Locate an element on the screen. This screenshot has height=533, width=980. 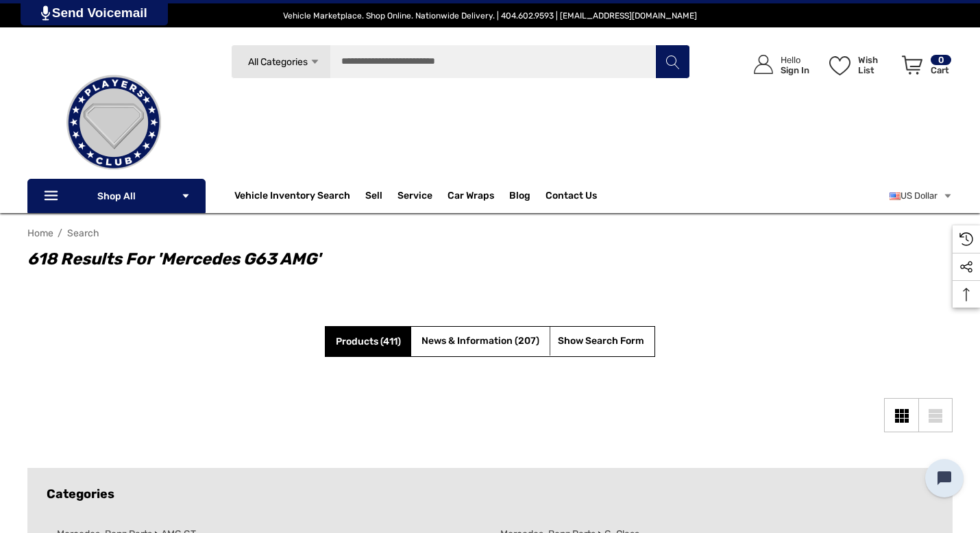
h1: 618 results for 'Mercedes G63 AMG' is located at coordinates (484, 259).